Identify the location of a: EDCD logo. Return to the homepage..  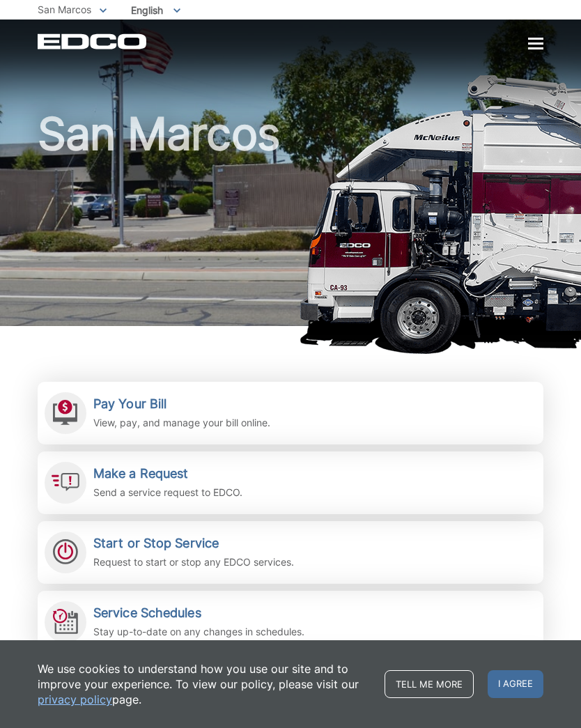
(93, 41).